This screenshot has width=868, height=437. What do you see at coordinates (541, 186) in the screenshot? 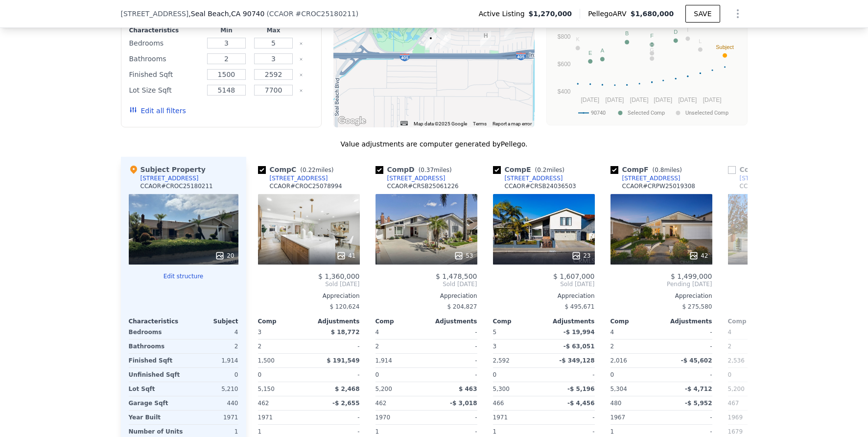
I see `div: CCAOR # CRSB24036503` at bounding box center [541, 186].